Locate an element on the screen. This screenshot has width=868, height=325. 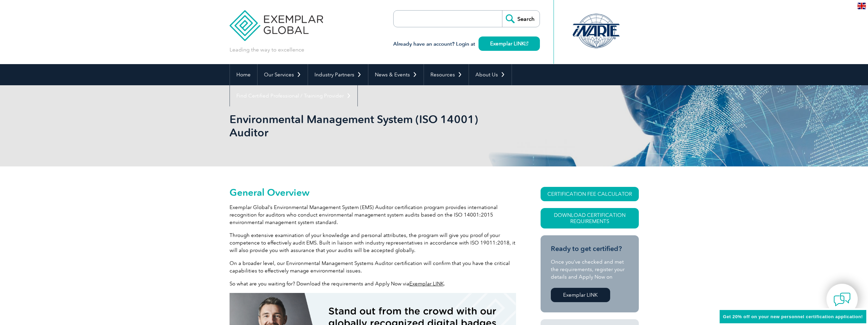
h3: Already have an account? Login at is located at coordinates (467, 44).